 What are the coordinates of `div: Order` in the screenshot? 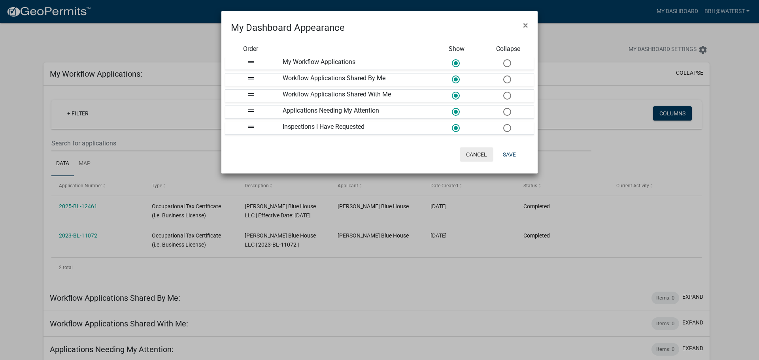 It's located at (251, 49).